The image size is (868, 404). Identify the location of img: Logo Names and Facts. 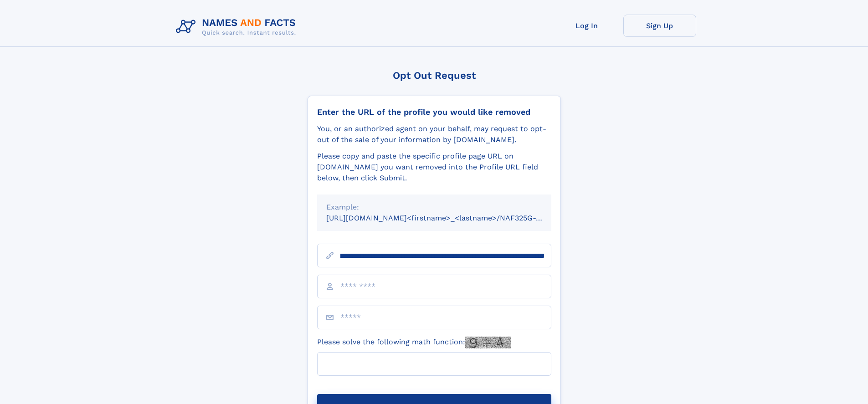
(238, 27).